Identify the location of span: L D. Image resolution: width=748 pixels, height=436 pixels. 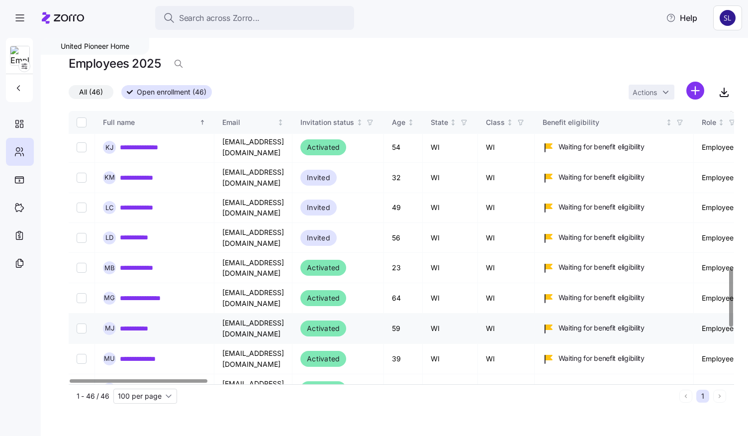
(109, 237).